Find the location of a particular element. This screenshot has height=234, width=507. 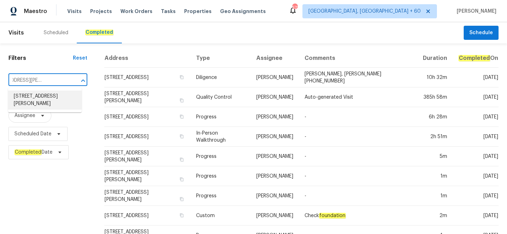

td: 2m is located at coordinates (435, 215).